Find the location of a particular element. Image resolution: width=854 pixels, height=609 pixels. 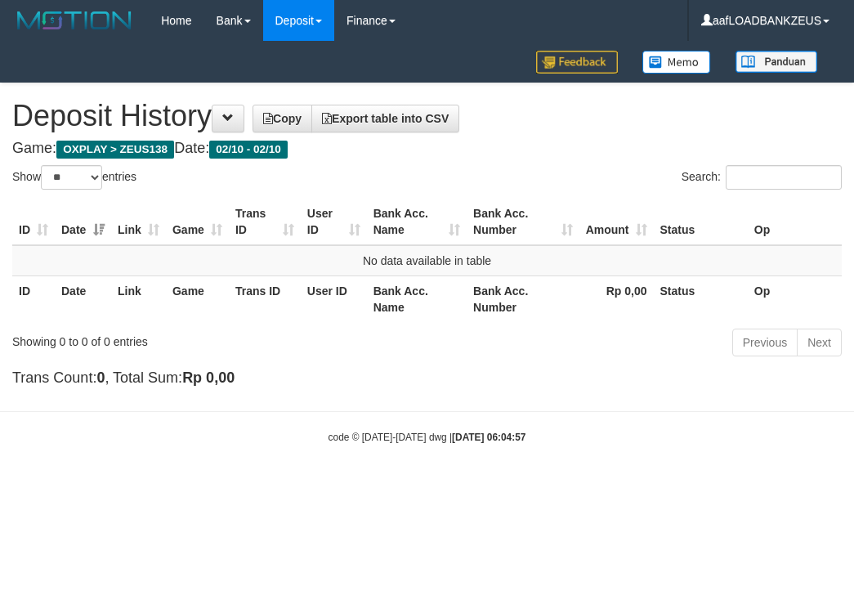

th: Trans ID: activate to sort column ascending is located at coordinates (265, 222).